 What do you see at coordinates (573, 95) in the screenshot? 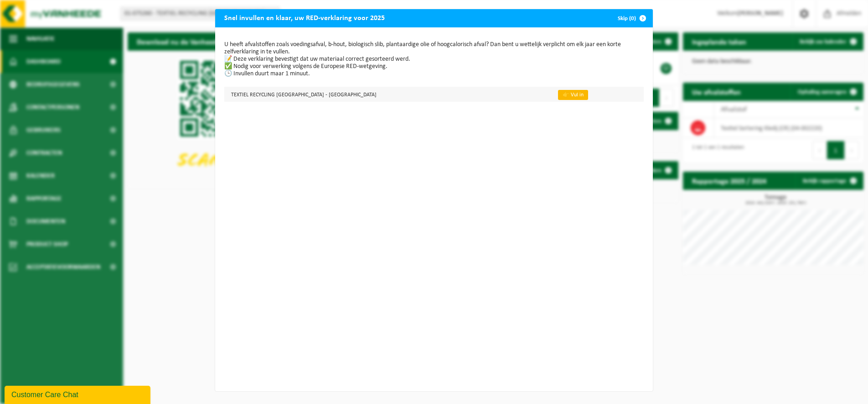
I see `a: 👉 Vul in` at bounding box center [573, 95].